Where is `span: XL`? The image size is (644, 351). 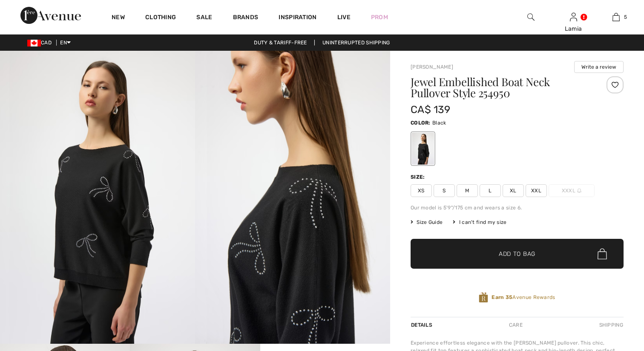 span: XL is located at coordinates (514, 190).